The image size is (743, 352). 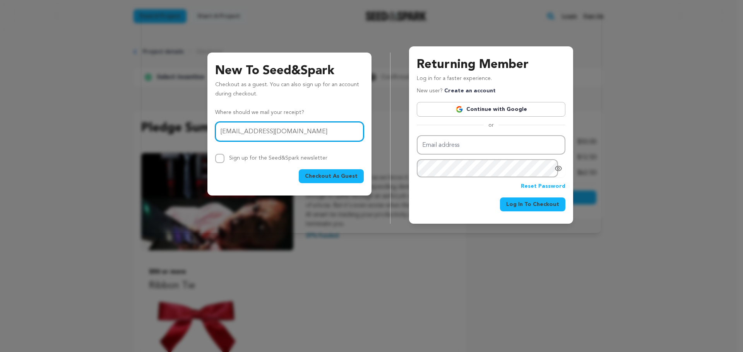 What do you see at coordinates (543, 187) in the screenshot?
I see `a: Reset Password` at bounding box center [543, 187].